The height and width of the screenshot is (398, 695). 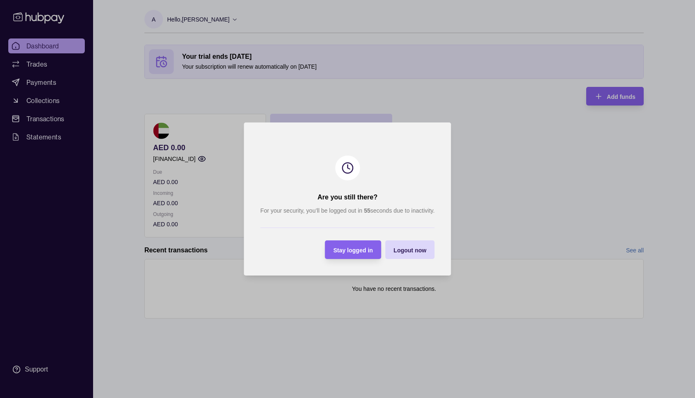 I want to click on h2: Are you still there?, so click(x=347, y=197).